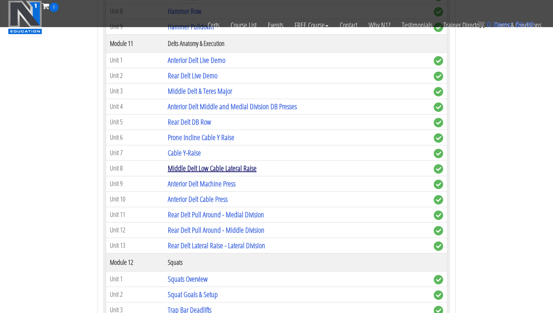  Describe the element at coordinates (201, 137) in the screenshot. I see `a: Prone Incline Cable Y Raise` at that location.